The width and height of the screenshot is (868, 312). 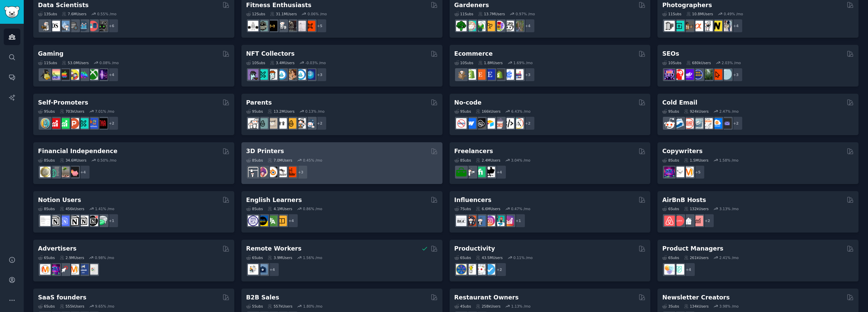 I want to click on img: airbnb_hosts, so click(x=670, y=220).